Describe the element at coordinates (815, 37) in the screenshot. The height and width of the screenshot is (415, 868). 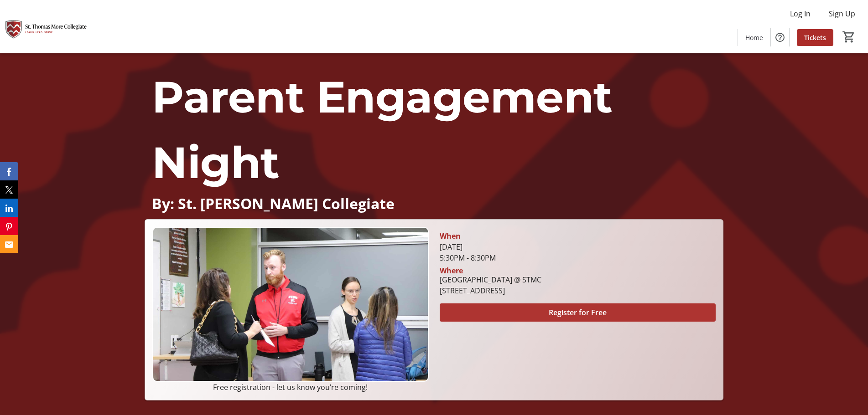
I see `a: Tickets` at that location.